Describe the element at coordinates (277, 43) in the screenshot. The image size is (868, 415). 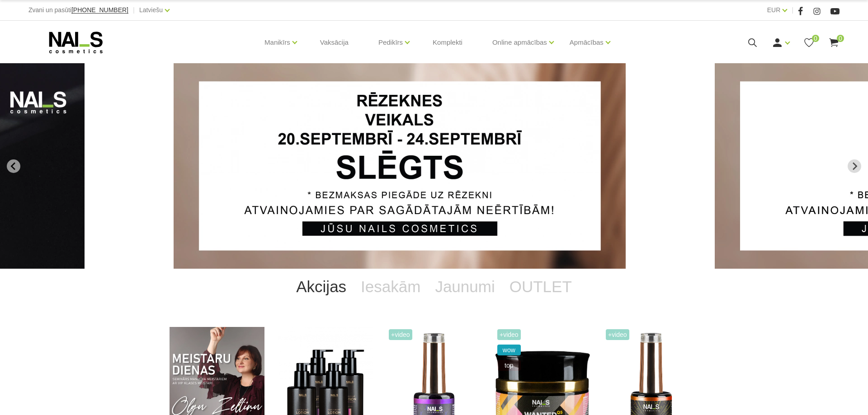
I see `a: Manikīrs` at that location.